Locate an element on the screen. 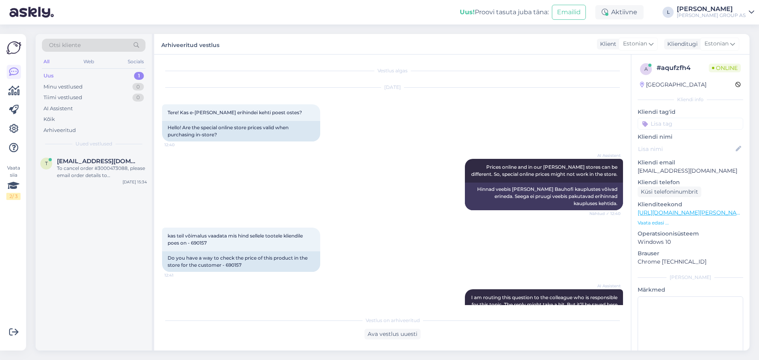  div: Vaata siia is located at coordinates (13, 182).